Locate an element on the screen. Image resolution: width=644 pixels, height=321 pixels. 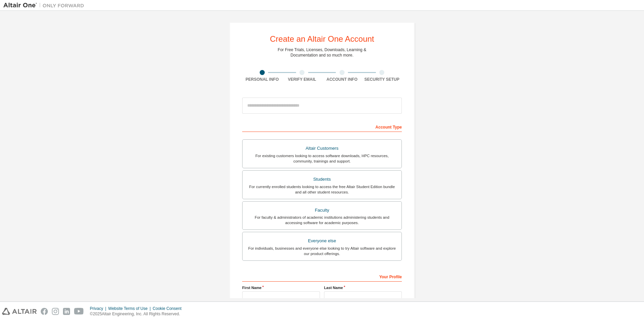
div: Your Profile is located at coordinates (322, 276).